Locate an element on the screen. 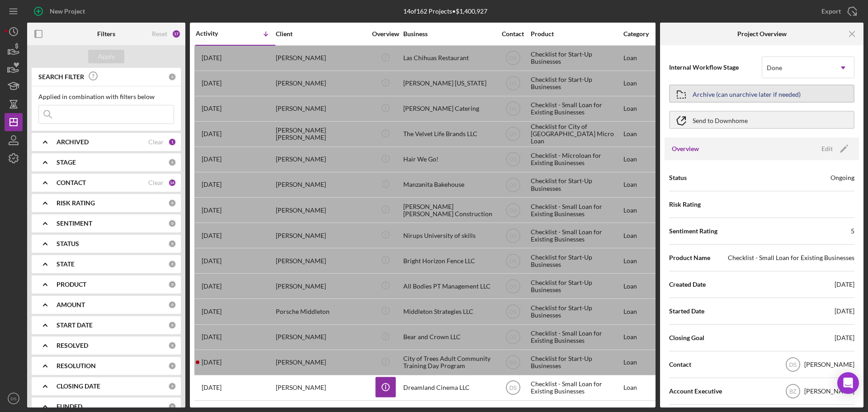 This screenshot has width=868, height=412. div: Product is located at coordinates (576, 34).